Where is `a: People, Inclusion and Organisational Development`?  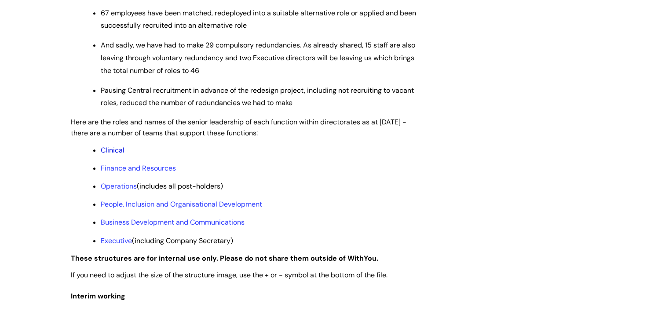
a: People, Inclusion and Organisational Development is located at coordinates (181, 204).